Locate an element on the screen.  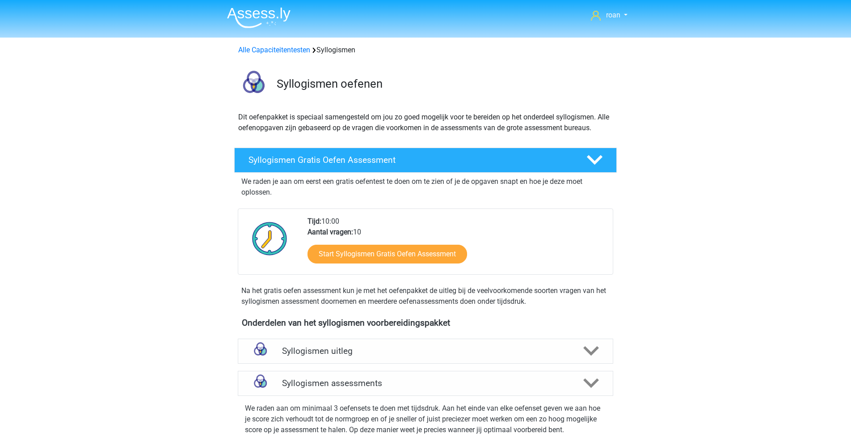
h4: Syllogismen uitleg is located at coordinates (426, 350).